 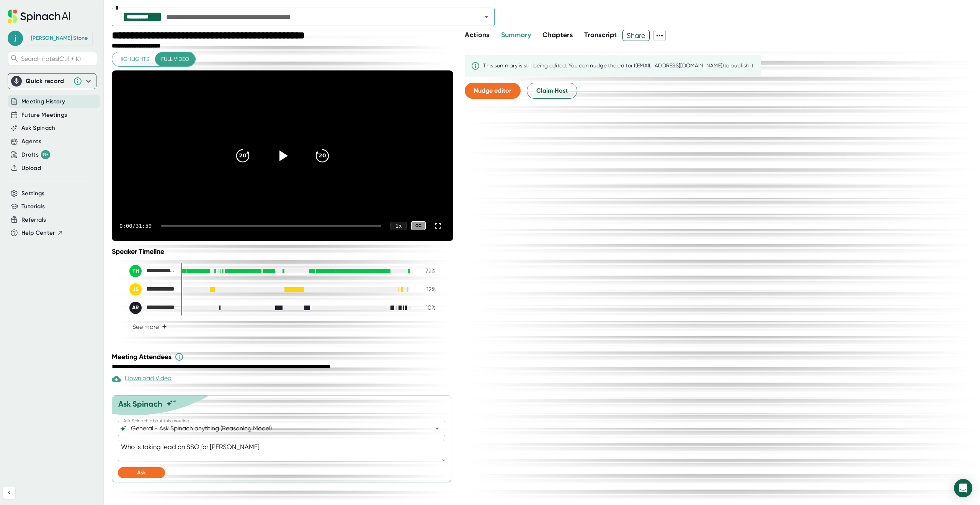 I want to click on textarea: Who is taking lead on SSO for FER, so click(x=281, y=451).